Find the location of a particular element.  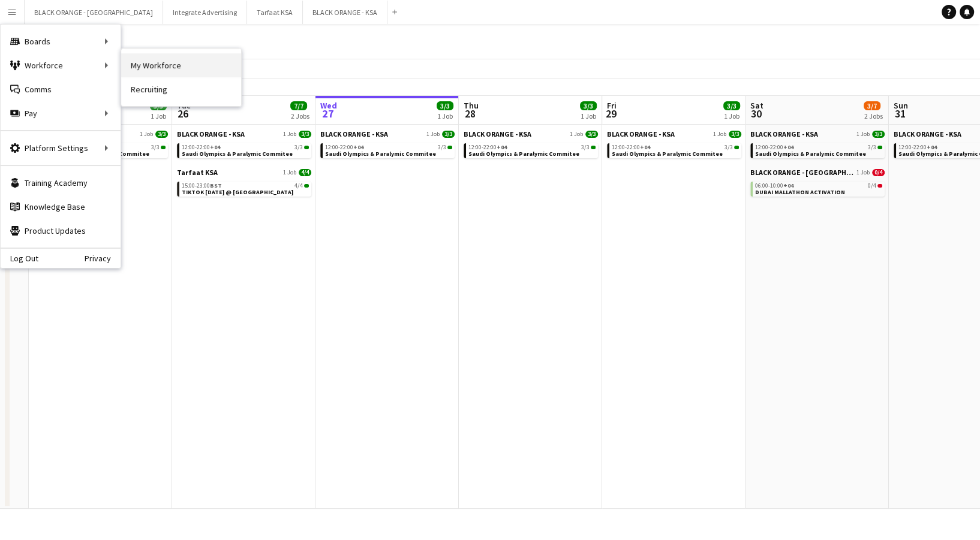

button: Integrate Advertising is located at coordinates (205, 12).